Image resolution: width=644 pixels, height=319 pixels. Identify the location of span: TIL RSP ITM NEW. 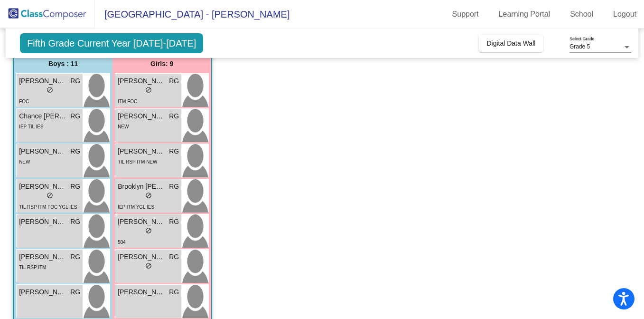
(137, 161).